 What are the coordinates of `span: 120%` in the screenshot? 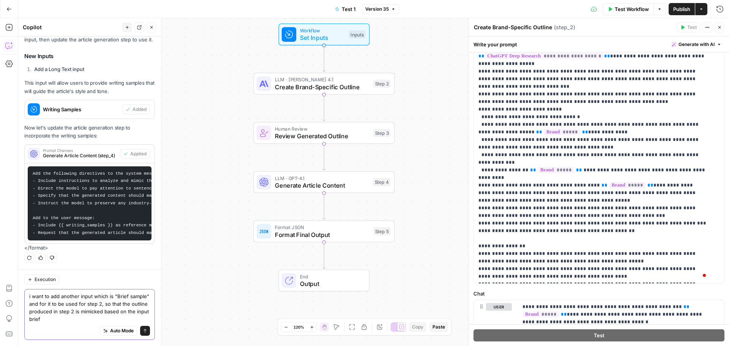 It's located at (299, 327).